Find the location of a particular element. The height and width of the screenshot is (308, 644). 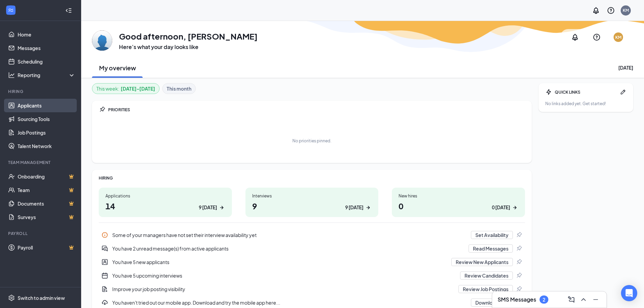

div: New hires is located at coordinates (459, 196).